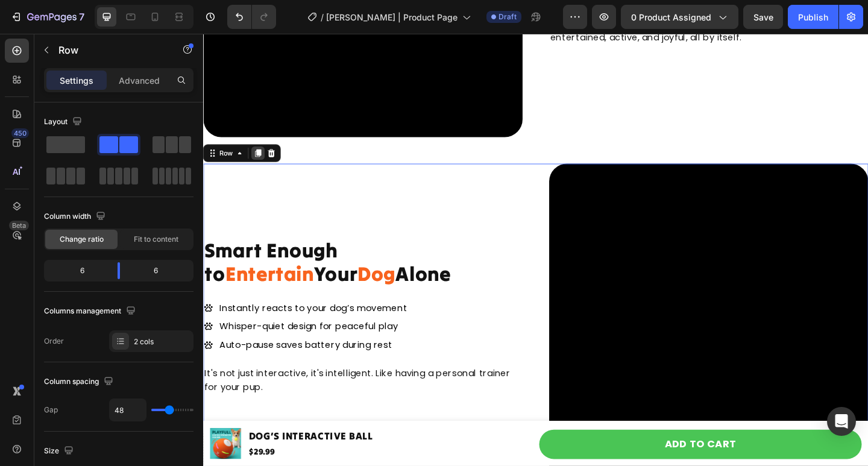 This screenshot has height=466, width=868. I want to click on div: $29.99, so click(117, 455).